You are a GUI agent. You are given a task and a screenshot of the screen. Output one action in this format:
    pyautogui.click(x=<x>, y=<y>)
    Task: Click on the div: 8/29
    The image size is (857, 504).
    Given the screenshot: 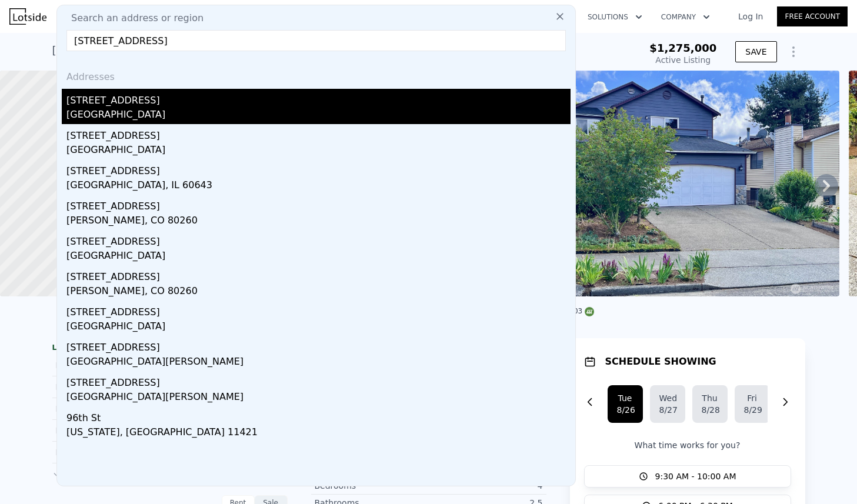 What is the action you would take?
    pyautogui.click(x=752, y=410)
    